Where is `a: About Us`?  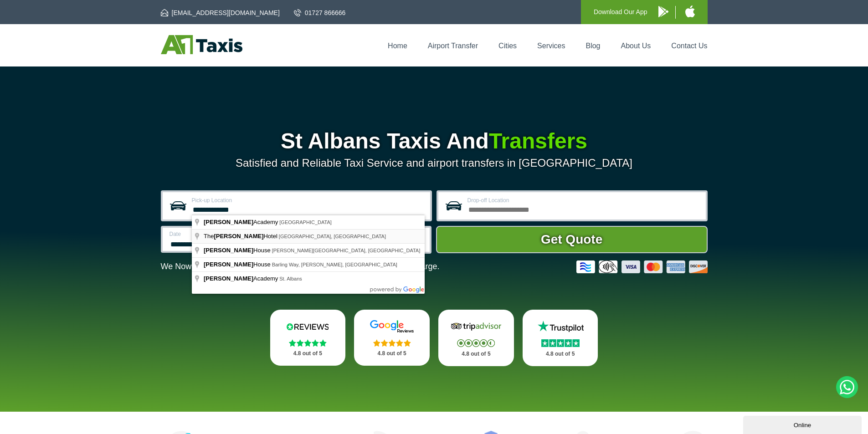 a: About Us is located at coordinates (636, 45).